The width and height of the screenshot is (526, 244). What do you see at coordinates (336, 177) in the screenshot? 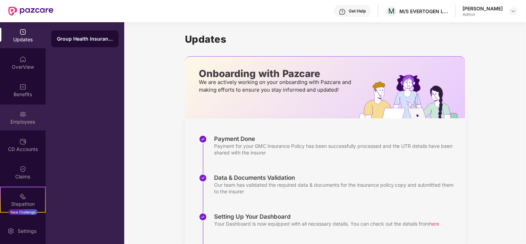
I see `div: Data & Documents Validation` at bounding box center [336, 177].